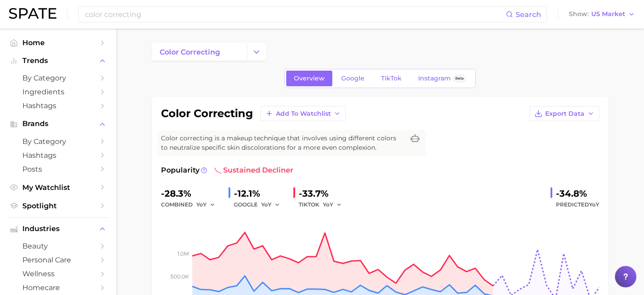  I want to click on div: combined, so click(191, 205).